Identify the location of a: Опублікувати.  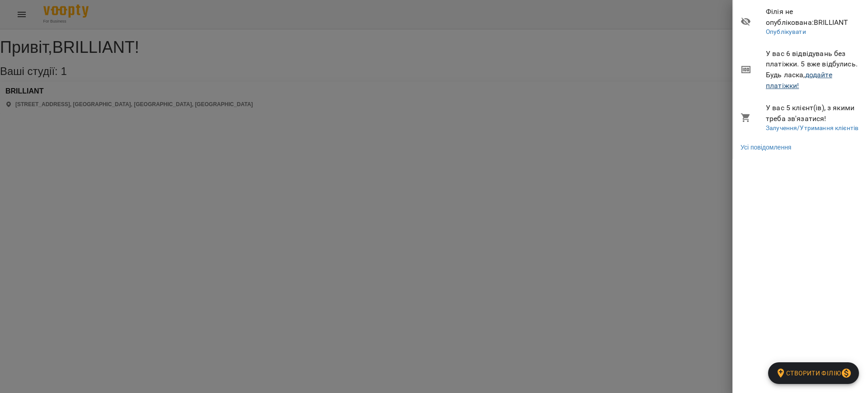
(786, 31).